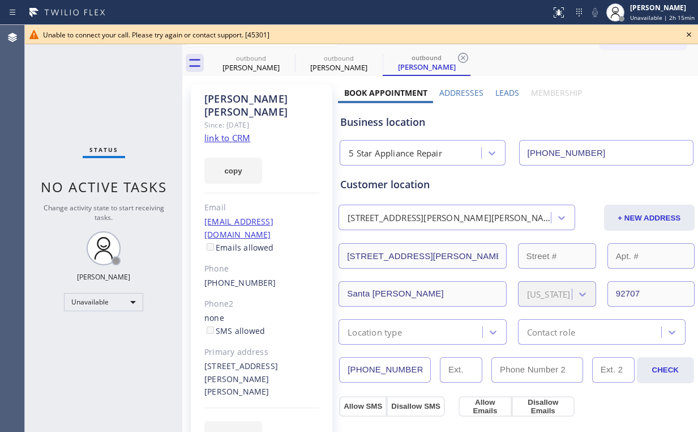  I want to click on label: Membership, so click(557, 92).